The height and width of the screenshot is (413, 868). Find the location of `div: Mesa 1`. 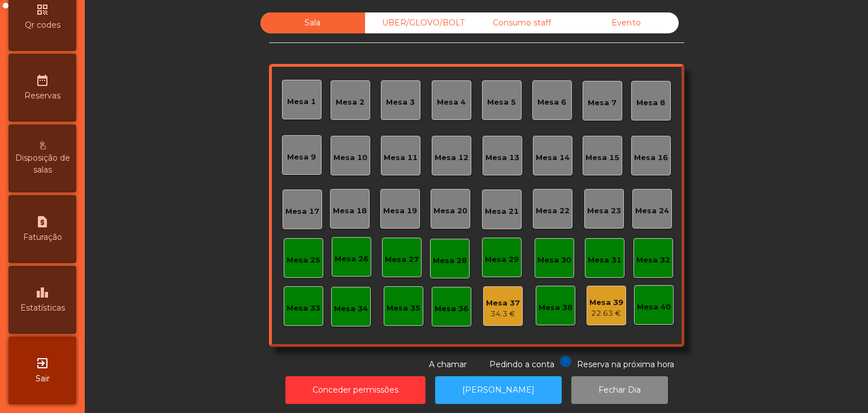

div: Mesa 1 is located at coordinates (301, 102).